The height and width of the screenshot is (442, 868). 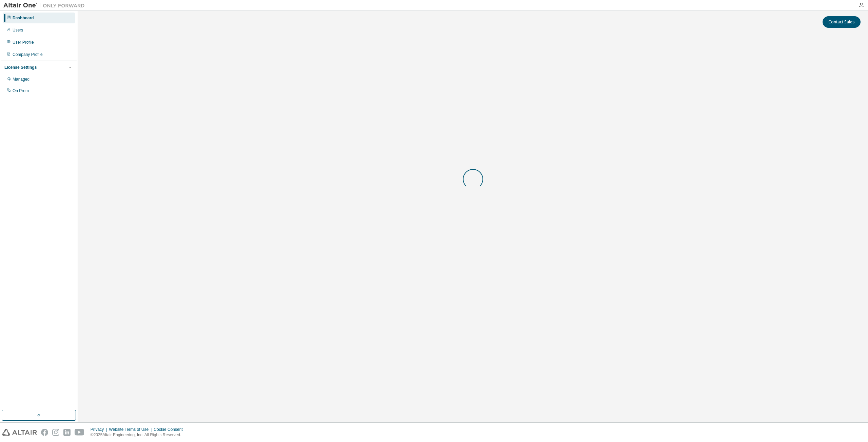 What do you see at coordinates (44, 432) in the screenshot?
I see `img: facebook.svg` at bounding box center [44, 432].